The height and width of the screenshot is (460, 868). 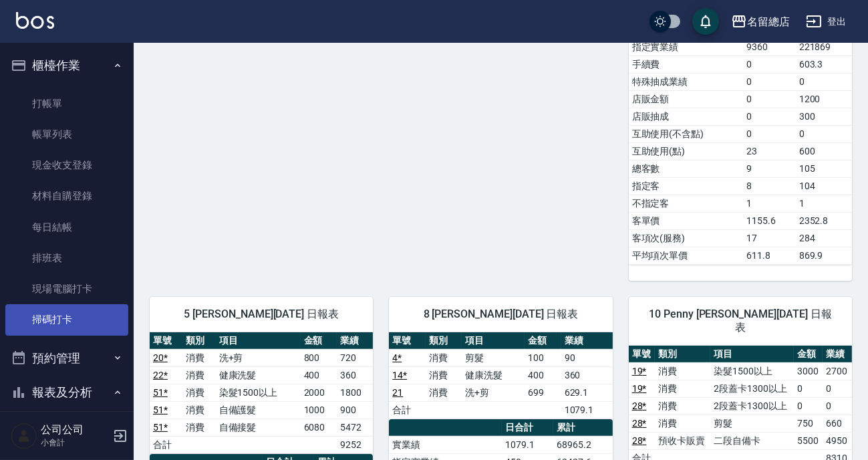 What do you see at coordinates (543, 392) in the screenshot?
I see `td: 699` at bounding box center [543, 392].